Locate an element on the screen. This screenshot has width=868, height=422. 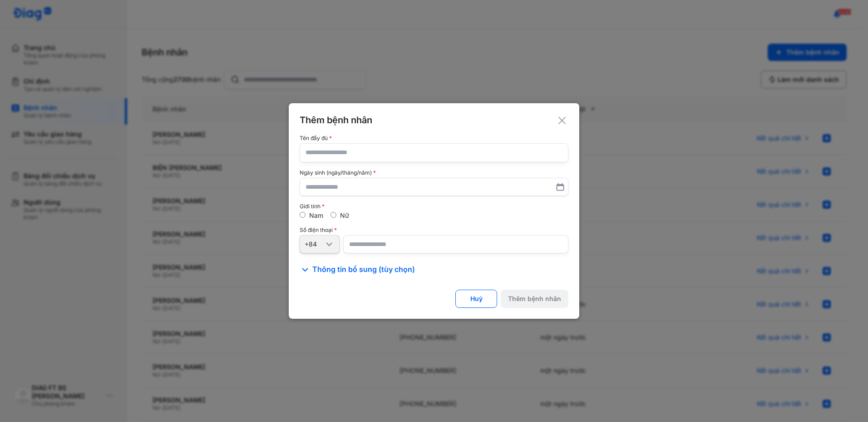
div: Số điện thoại is located at coordinates (434, 230).